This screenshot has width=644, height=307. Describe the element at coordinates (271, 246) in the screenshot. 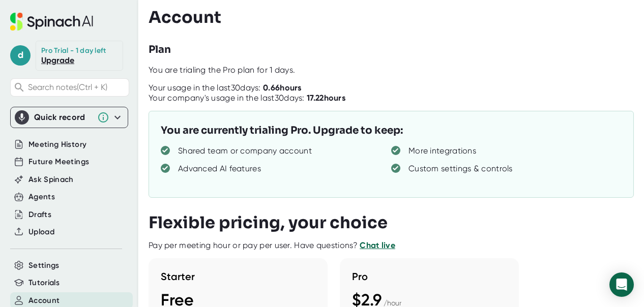

I see `div: Pay per meeting hour or pay per user. Have questions?` at that location.